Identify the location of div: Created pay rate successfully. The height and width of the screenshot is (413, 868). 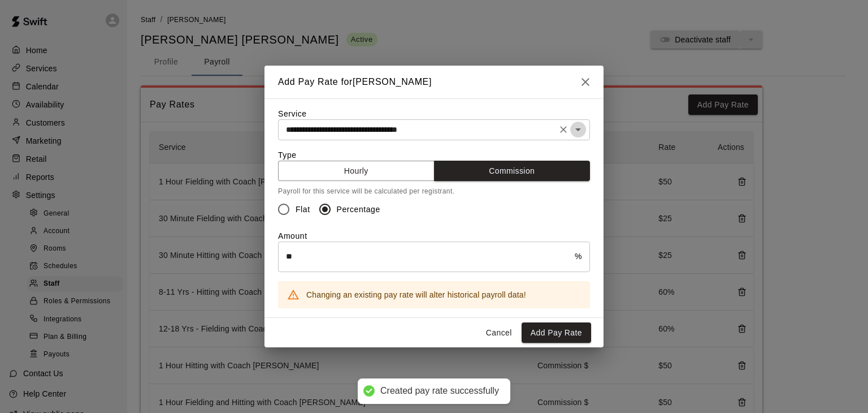
(440, 391).